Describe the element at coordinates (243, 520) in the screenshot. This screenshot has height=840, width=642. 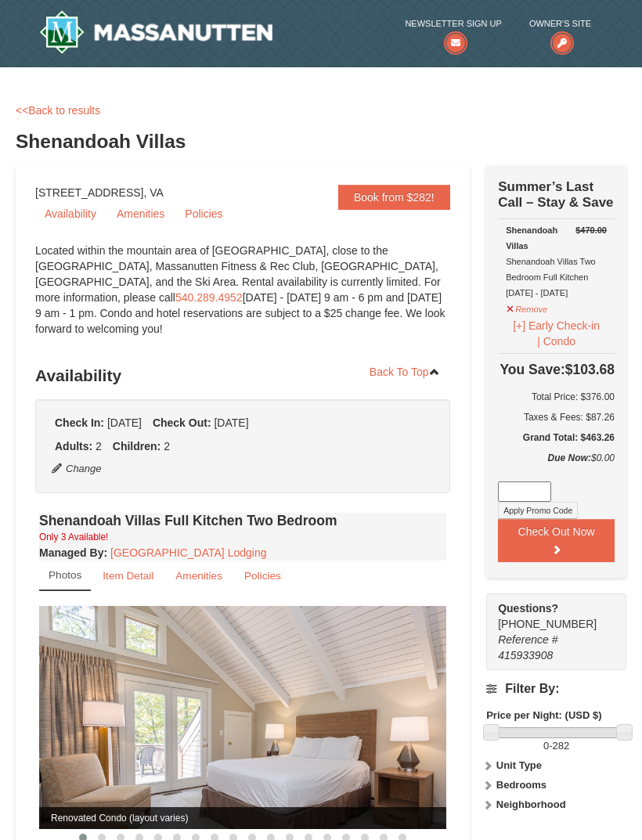
I see `h4: Shenandoah Villas Full Kitchen Two Bedroom` at that location.